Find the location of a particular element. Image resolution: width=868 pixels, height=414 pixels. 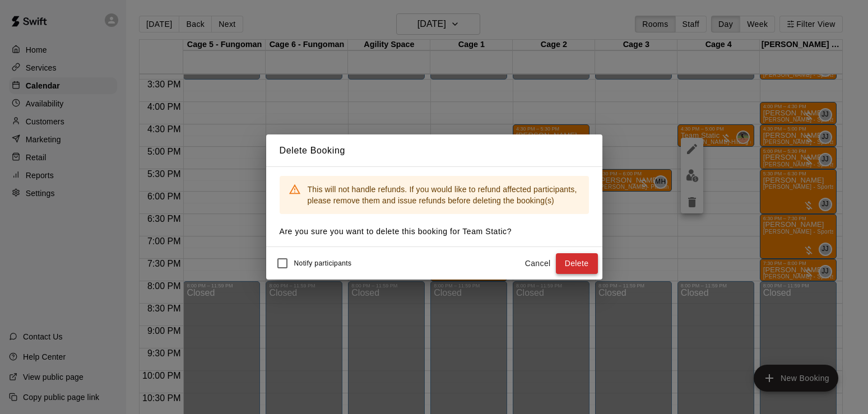

p: Are you sure you want to delete this booking for Team Static ? is located at coordinates (434, 232).